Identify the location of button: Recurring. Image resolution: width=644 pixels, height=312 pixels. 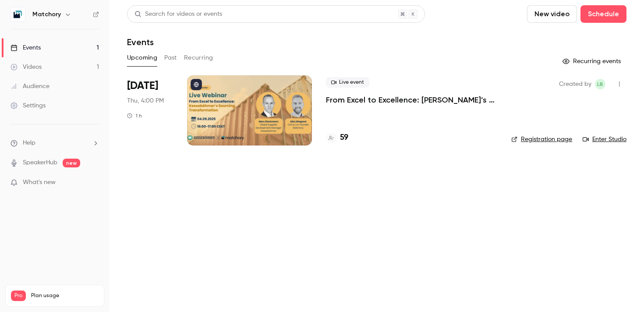
(198, 58).